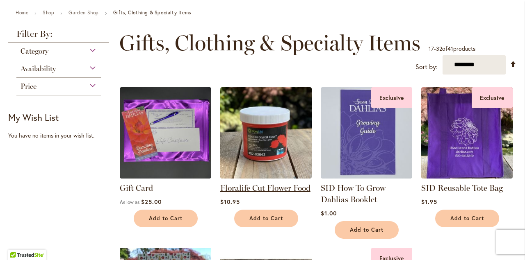 The width and height of the screenshot is (525, 260). What do you see at coordinates (130, 202) in the screenshot?
I see `span: As low as` at bounding box center [130, 202].